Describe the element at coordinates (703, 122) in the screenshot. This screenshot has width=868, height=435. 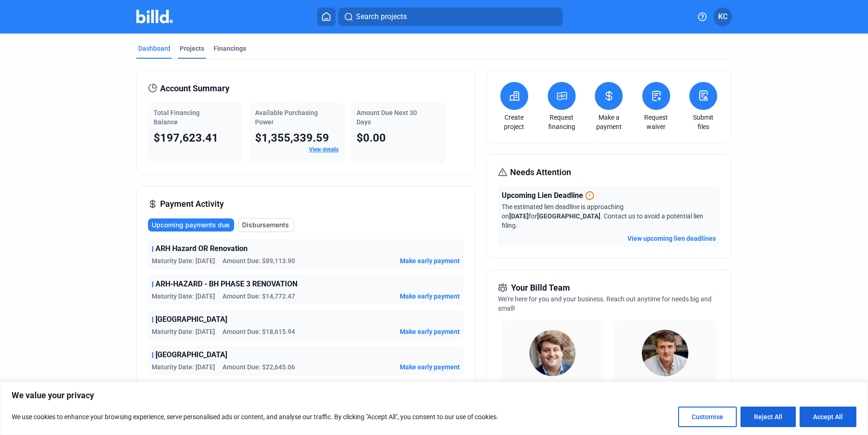
I see `a: Submit files` at that location.